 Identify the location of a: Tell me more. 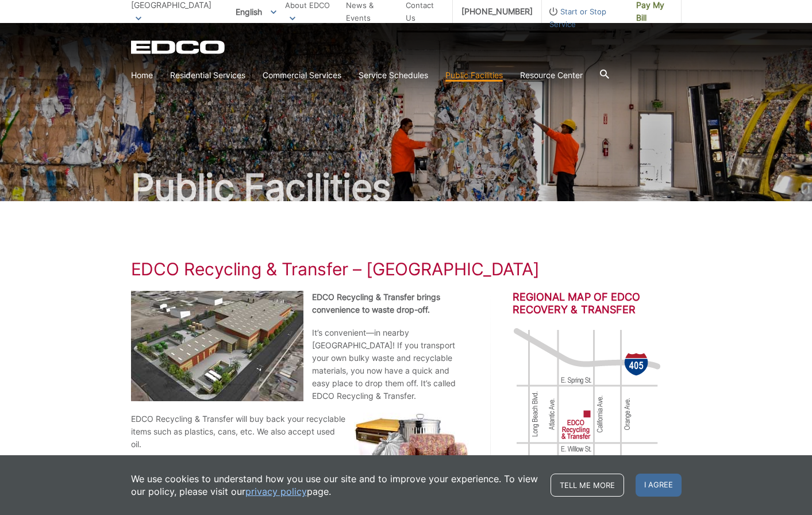
(587, 485).